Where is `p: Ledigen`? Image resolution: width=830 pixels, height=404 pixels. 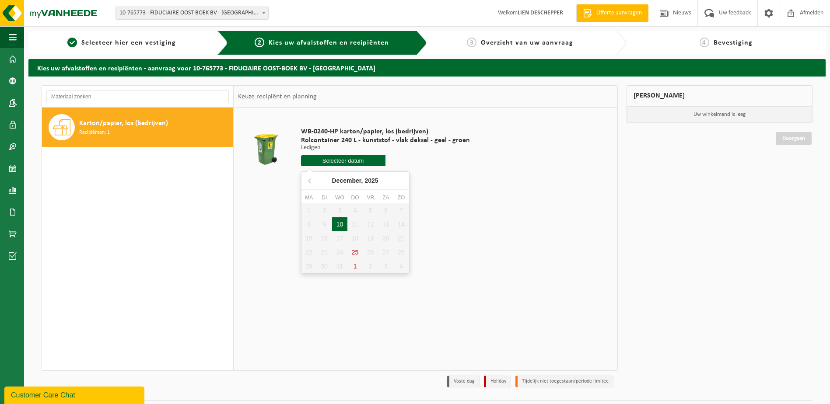
p: Ledigen is located at coordinates (385, 148).